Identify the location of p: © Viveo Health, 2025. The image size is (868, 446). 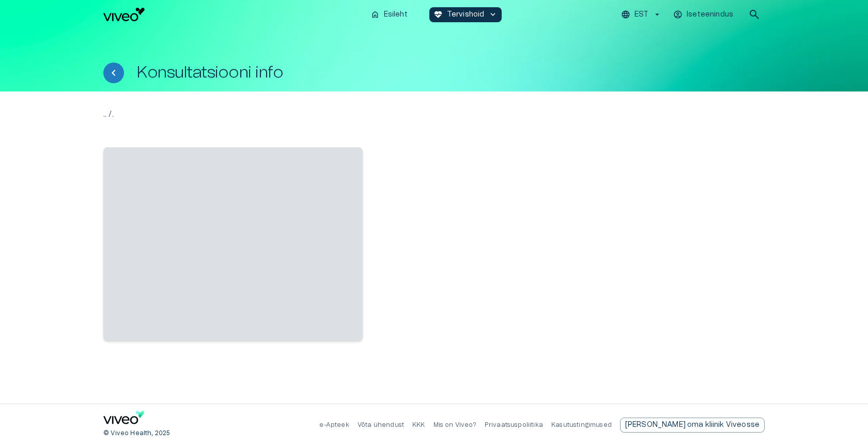
(136, 433).